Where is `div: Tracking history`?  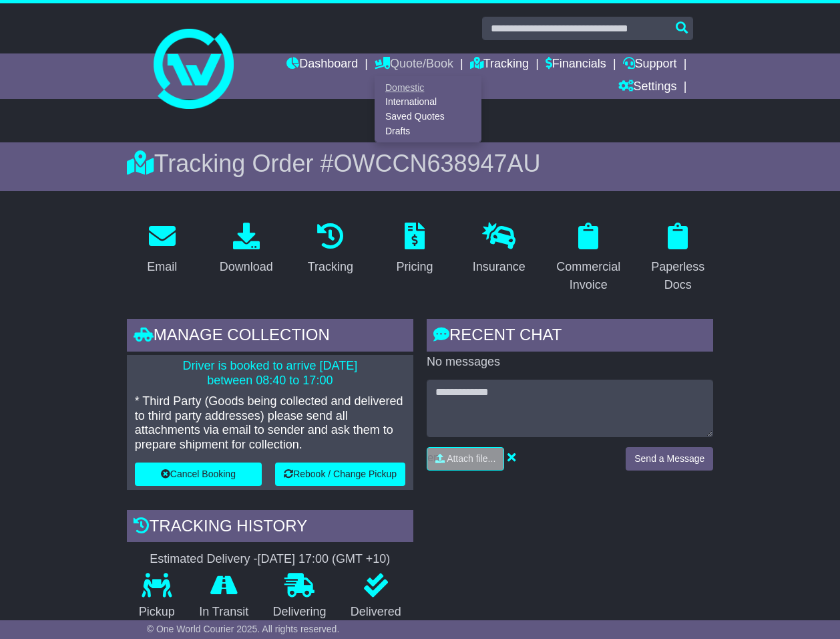
div: Tracking history is located at coordinates (270, 528).